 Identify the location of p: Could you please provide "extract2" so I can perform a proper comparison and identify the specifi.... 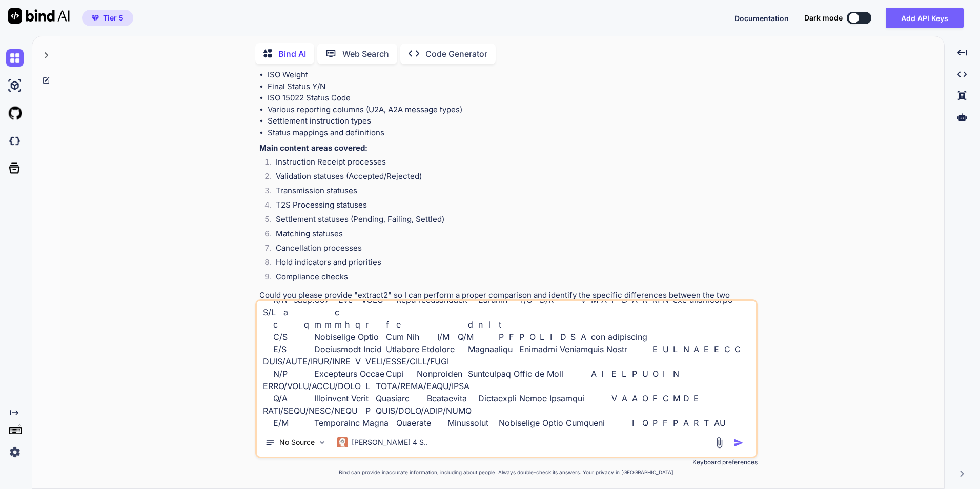
(507, 301).